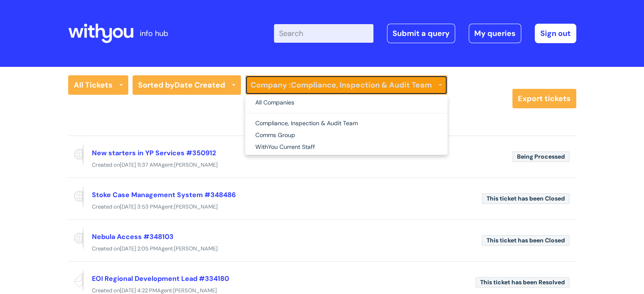 This screenshot has height=294, width=644. What do you see at coordinates (98, 85) in the screenshot?
I see `a: All Tickets` at bounding box center [98, 85].